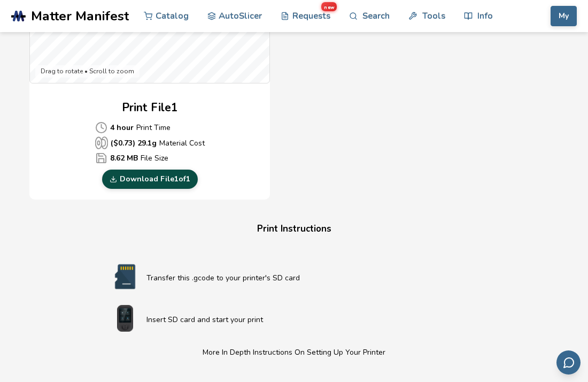  Describe the element at coordinates (150, 107) in the screenshot. I see `h2: Print File 1` at that location.